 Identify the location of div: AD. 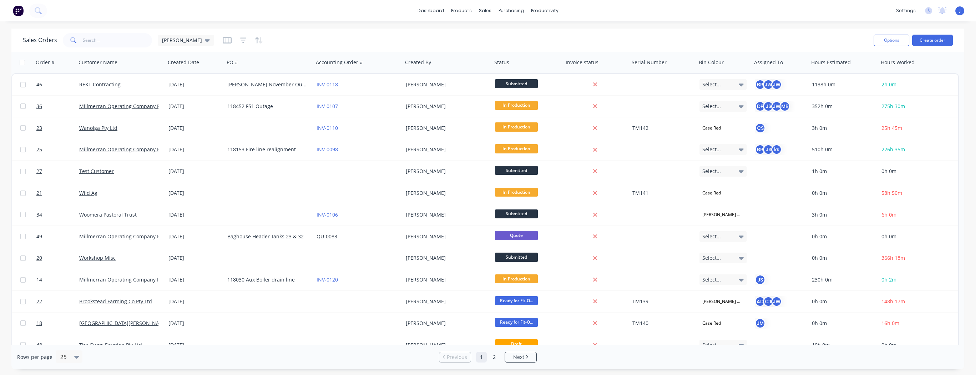
(760, 301).